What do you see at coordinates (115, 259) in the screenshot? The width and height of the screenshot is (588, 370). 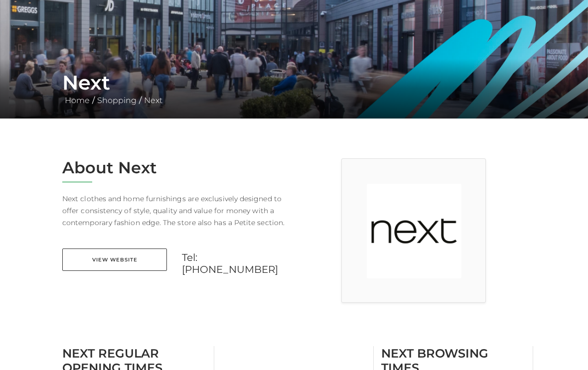 I see `a: View Website` at bounding box center [115, 259].